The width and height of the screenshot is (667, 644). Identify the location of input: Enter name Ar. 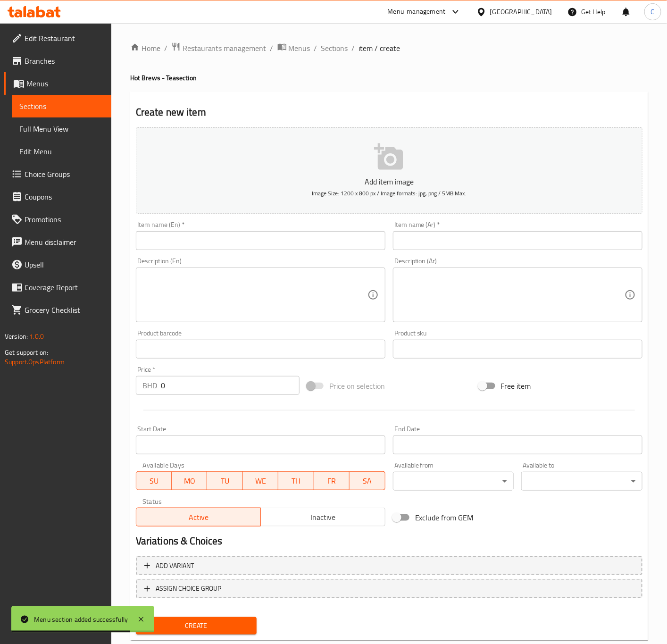
(517, 241).